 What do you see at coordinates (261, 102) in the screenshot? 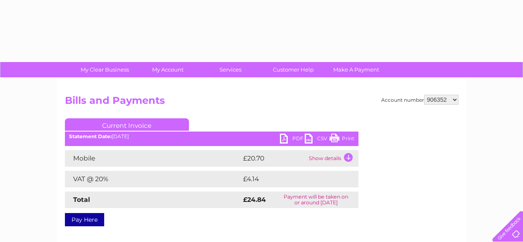
I see `h2: Bills and Payments` at bounding box center [261, 102].